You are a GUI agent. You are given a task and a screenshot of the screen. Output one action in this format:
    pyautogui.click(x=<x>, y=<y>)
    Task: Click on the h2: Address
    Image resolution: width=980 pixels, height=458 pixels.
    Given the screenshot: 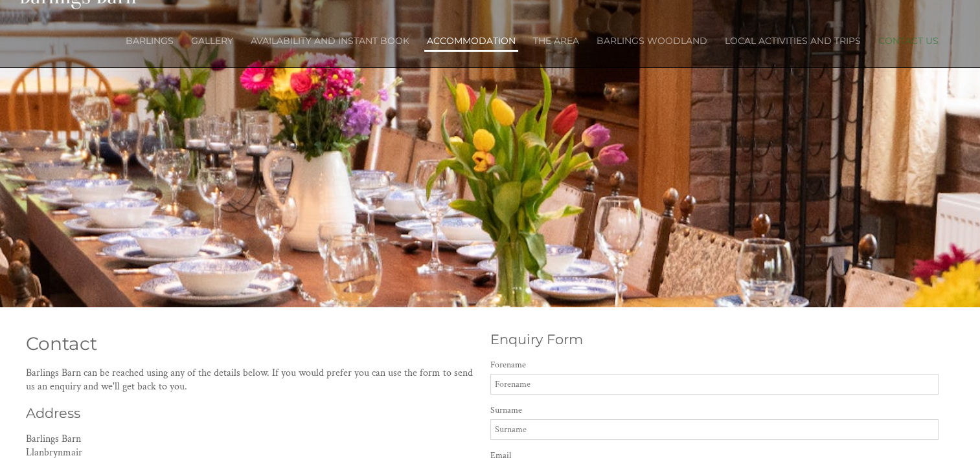 What is the action you would take?
    pyautogui.click(x=250, y=413)
    